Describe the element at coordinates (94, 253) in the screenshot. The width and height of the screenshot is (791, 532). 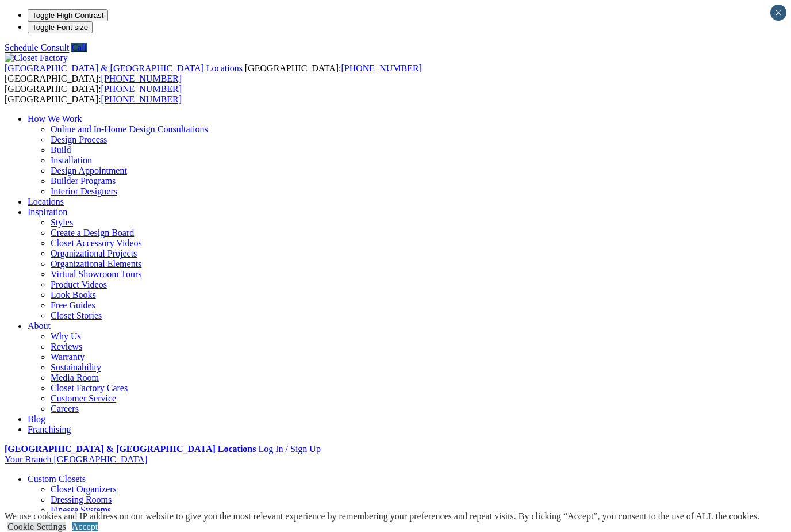
I see `a: Organizational Projects` at that location.